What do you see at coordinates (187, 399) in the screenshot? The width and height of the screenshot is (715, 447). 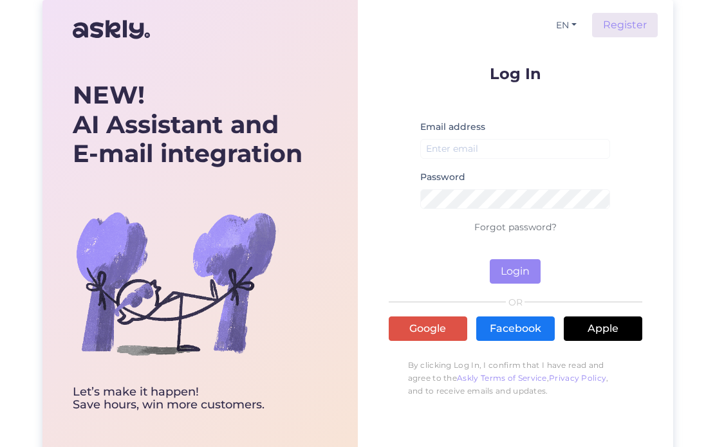 I see `div: Let’s make it happen! Save hours, win more customers.` at bounding box center [187, 399].